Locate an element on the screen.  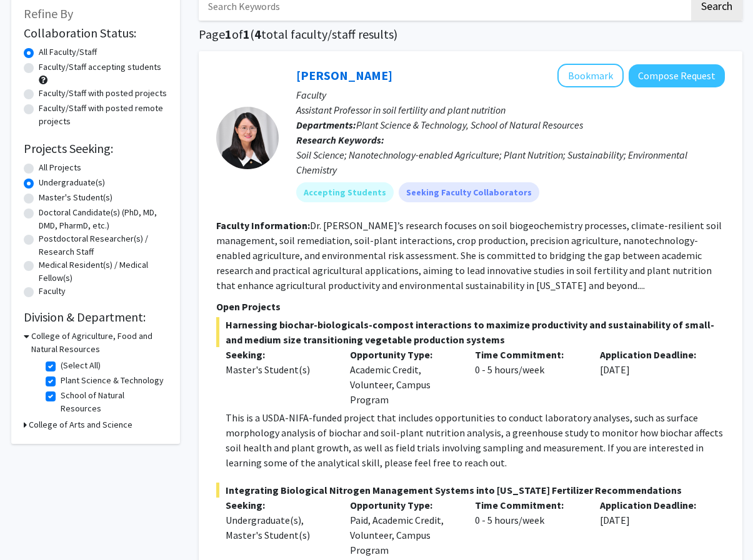
h3: College of Arts and Science is located at coordinates (81, 425).